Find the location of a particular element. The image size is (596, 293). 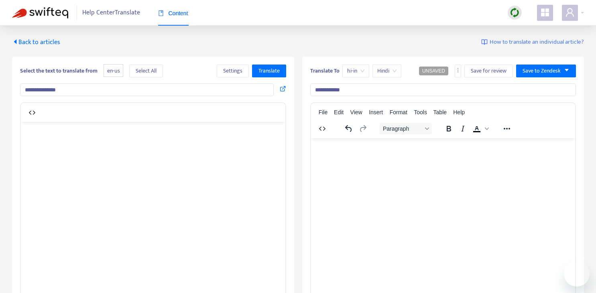

img: sync.dc5367851b00ba804db3.png is located at coordinates (515, 12).